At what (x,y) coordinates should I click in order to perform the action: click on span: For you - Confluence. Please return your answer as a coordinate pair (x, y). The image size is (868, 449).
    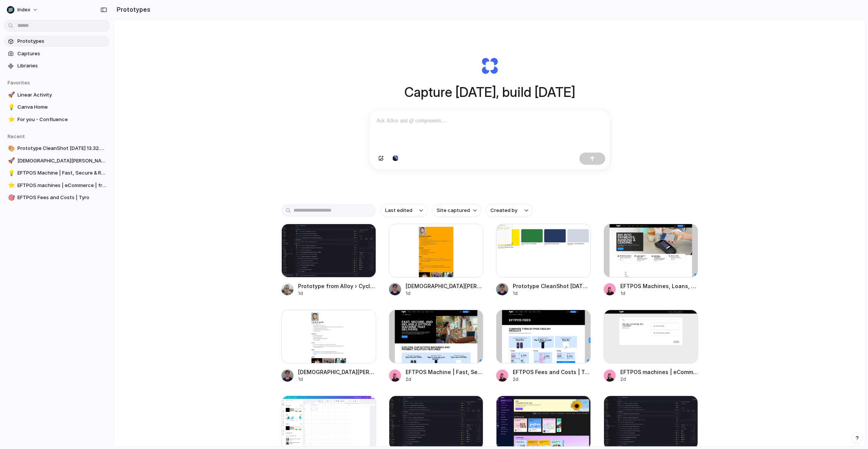
    Looking at the image, I should click on (62, 119).